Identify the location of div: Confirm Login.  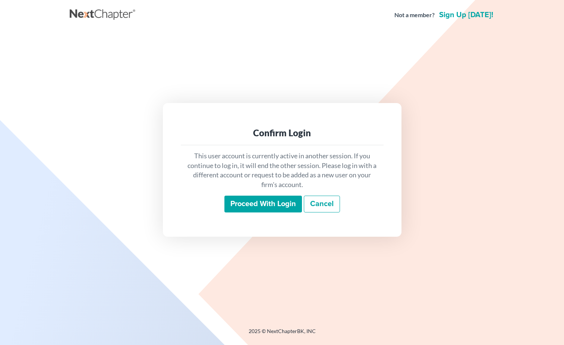
(282, 133).